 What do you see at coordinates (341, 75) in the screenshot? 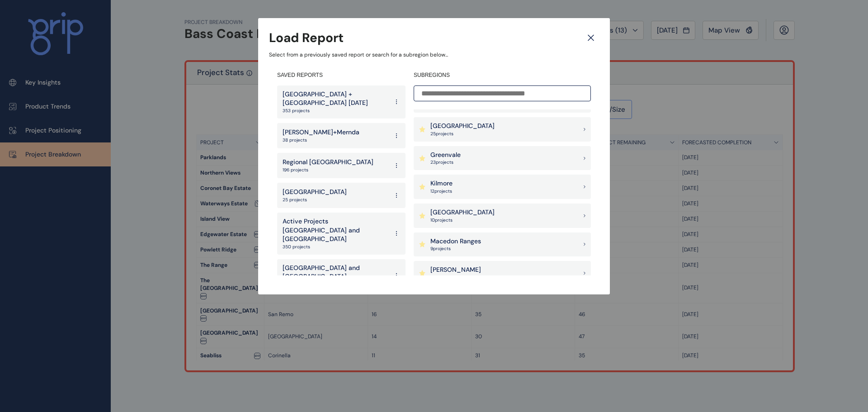
I see `h4: SAVED REPORTS` at bounding box center [341, 75].